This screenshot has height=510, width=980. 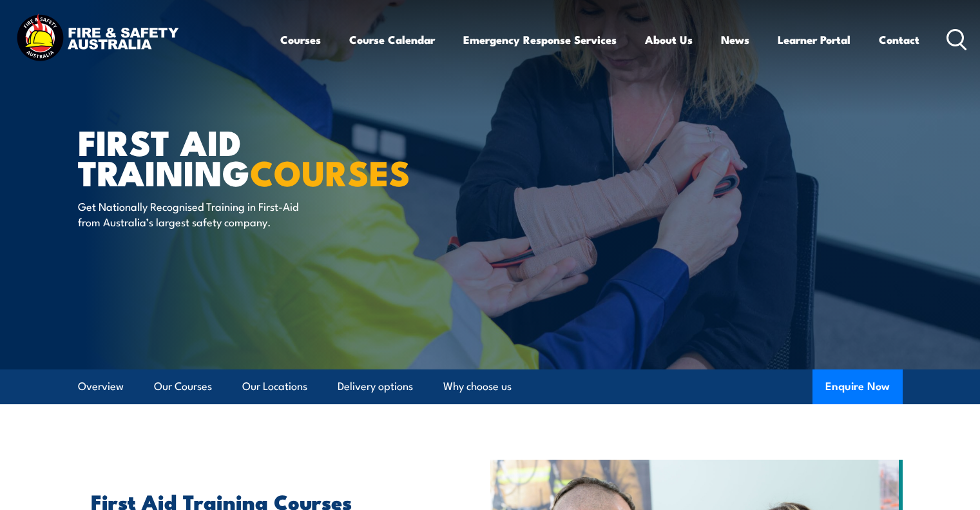 What do you see at coordinates (814, 39) in the screenshot?
I see `a: Learner Portal` at bounding box center [814, 39].